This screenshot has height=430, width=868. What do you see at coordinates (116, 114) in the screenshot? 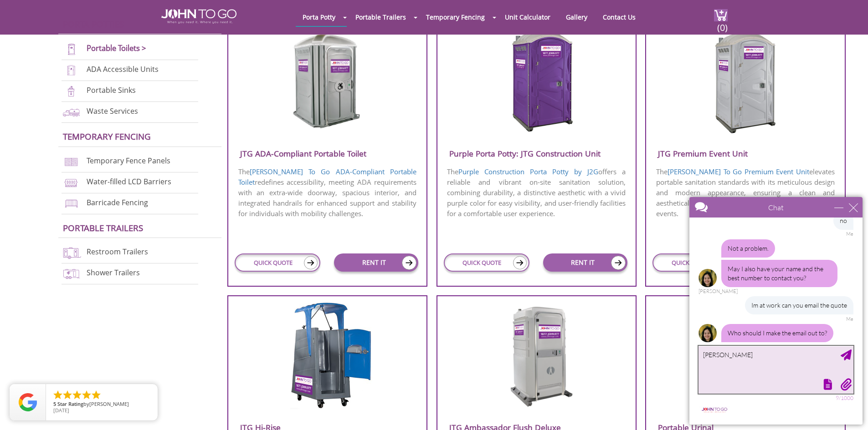
I see `div: Im at work can you email the quote` at bounding box center [116, 114].